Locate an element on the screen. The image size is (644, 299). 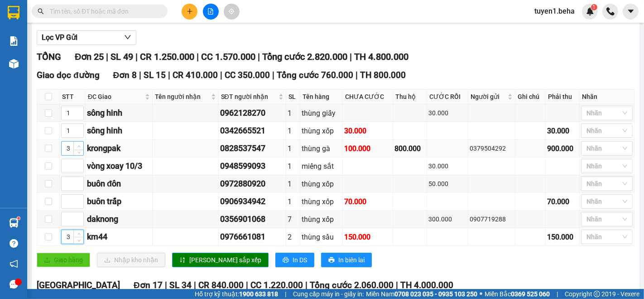
div: thùng giấy is located at coordinates (321, 113).